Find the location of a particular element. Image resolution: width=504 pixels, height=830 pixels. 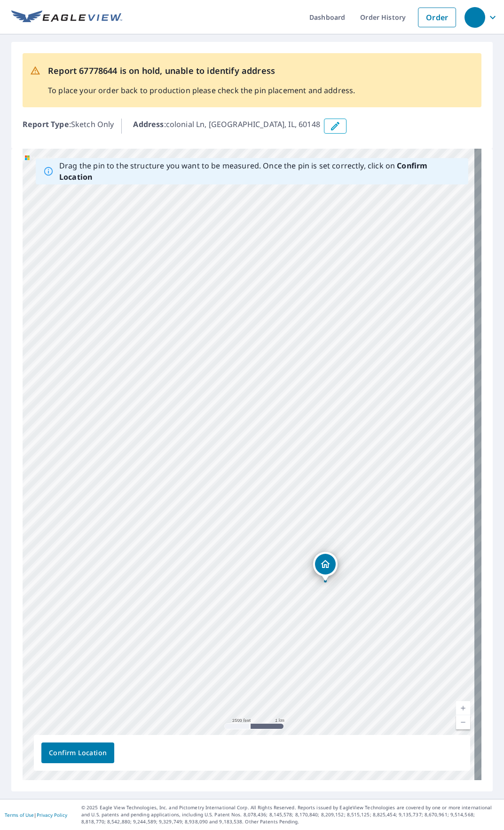

a: Current Level 13, Zoom In is located at coordinates (463, 708).